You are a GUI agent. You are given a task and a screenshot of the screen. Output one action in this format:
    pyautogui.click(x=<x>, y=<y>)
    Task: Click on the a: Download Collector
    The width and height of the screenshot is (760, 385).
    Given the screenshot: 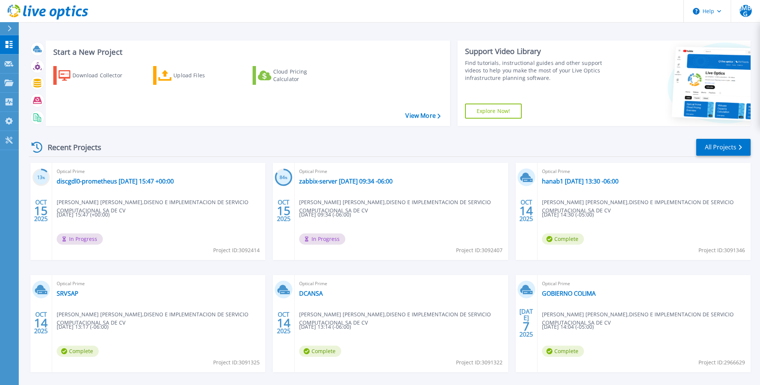 What is the action you would take?
    pyautogui.click(x=95, y=75)
    